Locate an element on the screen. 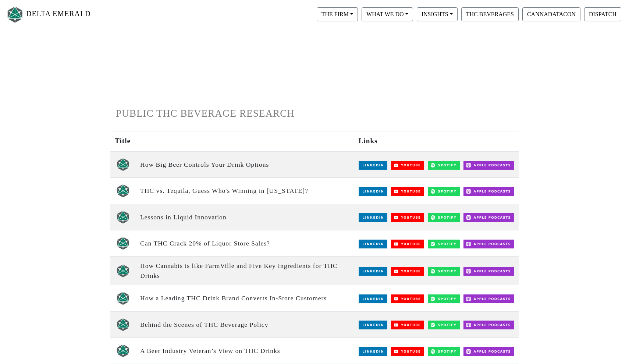 The width and height of the screenshot is (629, 364). td: How Cannabis is like FarmVille and Five Key Ingredients for THC Drinks is located at coordinates (245, 271).